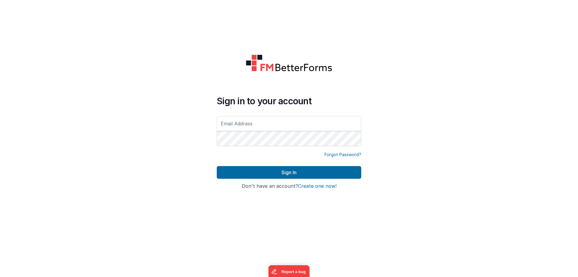  I want to click on h4: Sign in to your account, so click(289, 101).